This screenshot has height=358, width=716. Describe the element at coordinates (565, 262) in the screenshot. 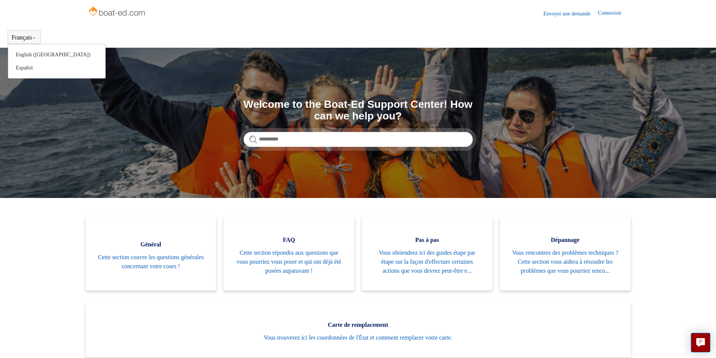

I see `span: Vous rencontrez des problèmes techniques ? Cette section vous aidera à résoudre les problèmes que...` at that location.